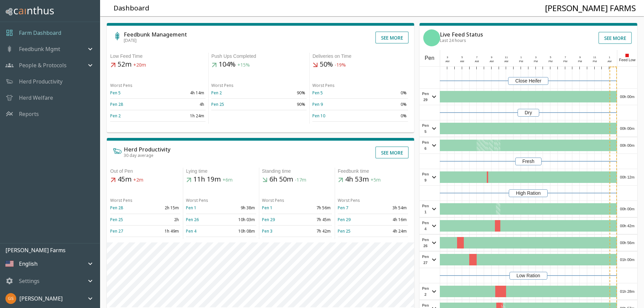  I want to click on span: Pen 1, so click(426, 209).